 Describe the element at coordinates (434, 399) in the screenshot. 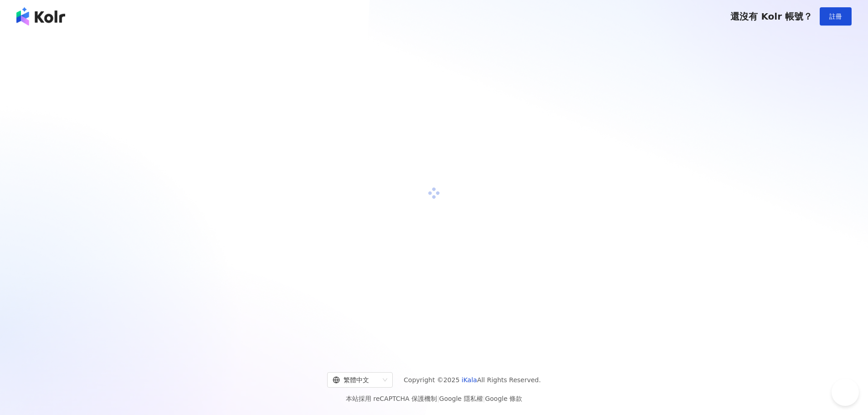

I see `span: 本站採用 reCAPTCHA 保護機制` at that location.